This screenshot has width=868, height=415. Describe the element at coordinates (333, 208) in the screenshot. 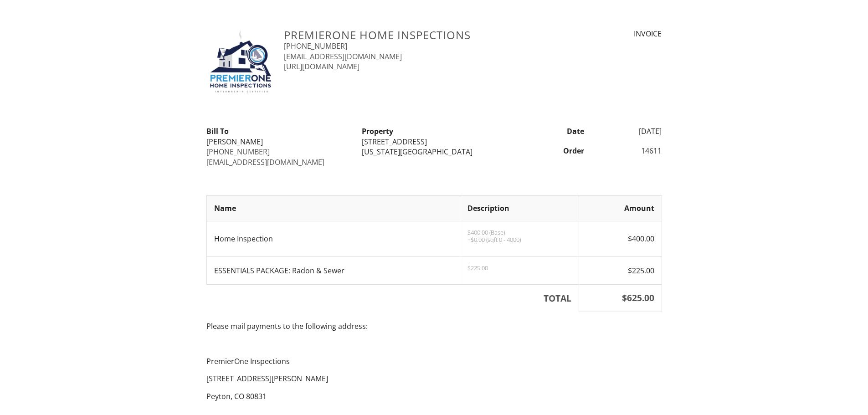

I see `th: Name` at that location.